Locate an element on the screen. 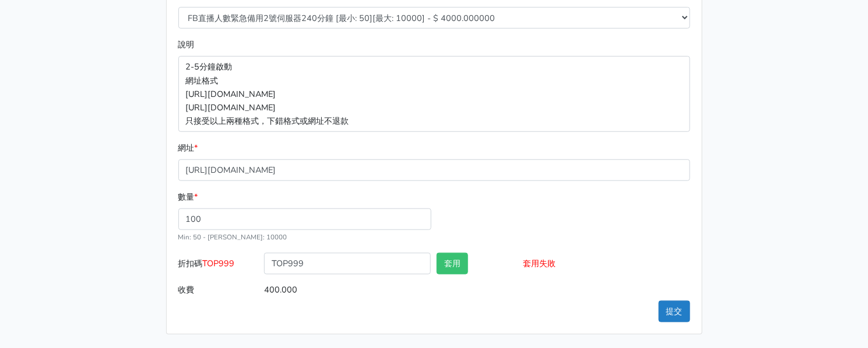 The height and width of the screenshot is (348, 868). button: 提交 is located at coordinates (675, 311).